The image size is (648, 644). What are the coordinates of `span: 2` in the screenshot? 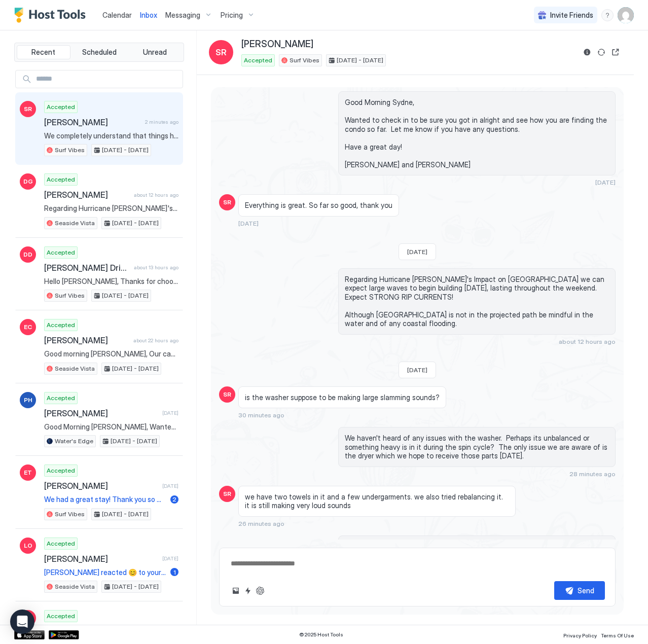 It's located at (174, 499).